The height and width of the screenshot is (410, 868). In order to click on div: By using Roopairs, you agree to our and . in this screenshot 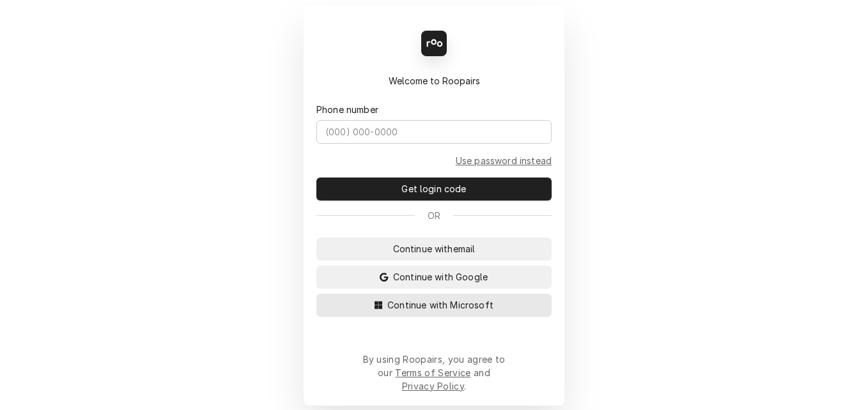, I will do `click(434, 372)`.